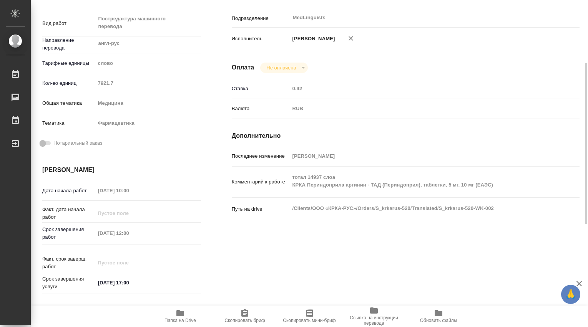 The image size is (588, 327). Describe the element at coordinates (69, 44) in the screenshot. I see `p: Направление перевода` at that location.